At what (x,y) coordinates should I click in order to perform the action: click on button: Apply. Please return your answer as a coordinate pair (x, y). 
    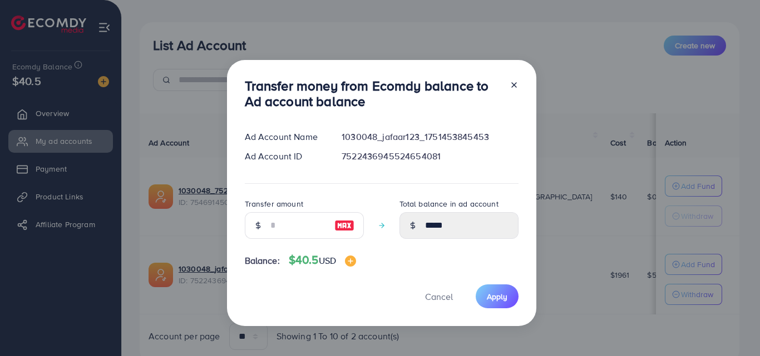
    Looking at the image, I should click on (497, 296).